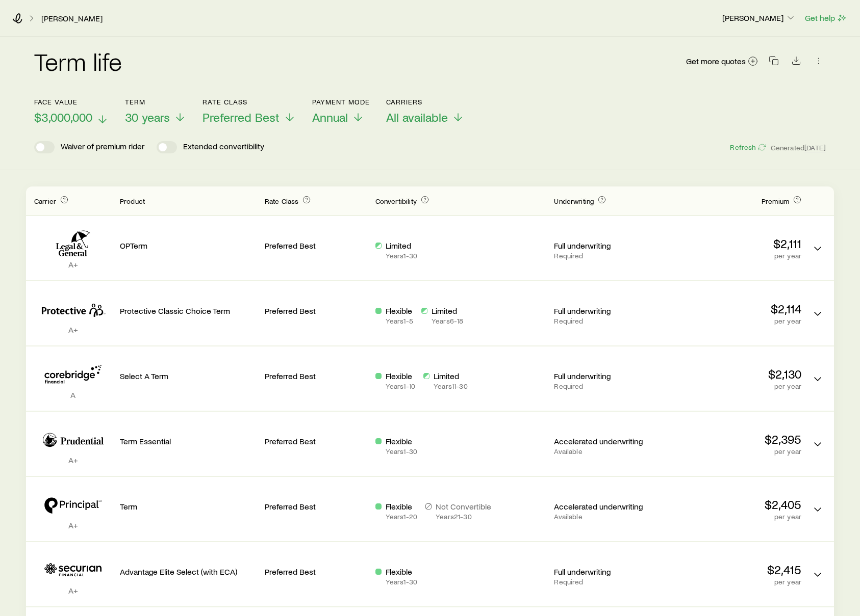  Describe the element at coordinates (78, 61) in the screenshot. I see `h2: Term life` at that location.